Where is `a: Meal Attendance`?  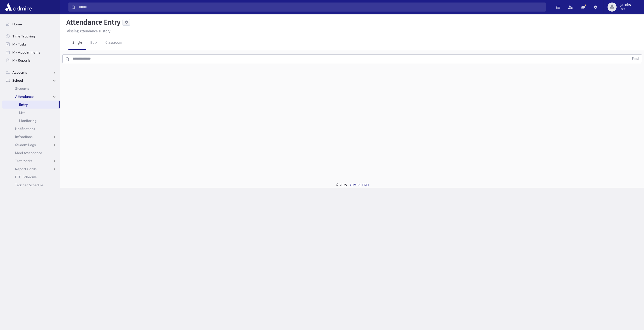
a: Meal Attendance is located at coordinates (31, 153).